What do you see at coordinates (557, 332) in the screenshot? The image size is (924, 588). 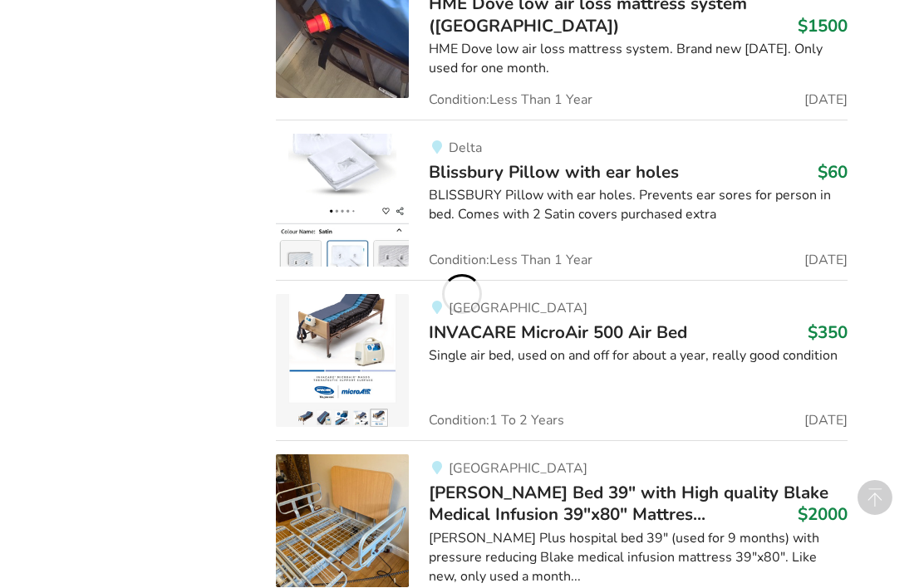 I see `span: INVACARE MicroAir 500 Air Bed` at bounding box center [557, 332].